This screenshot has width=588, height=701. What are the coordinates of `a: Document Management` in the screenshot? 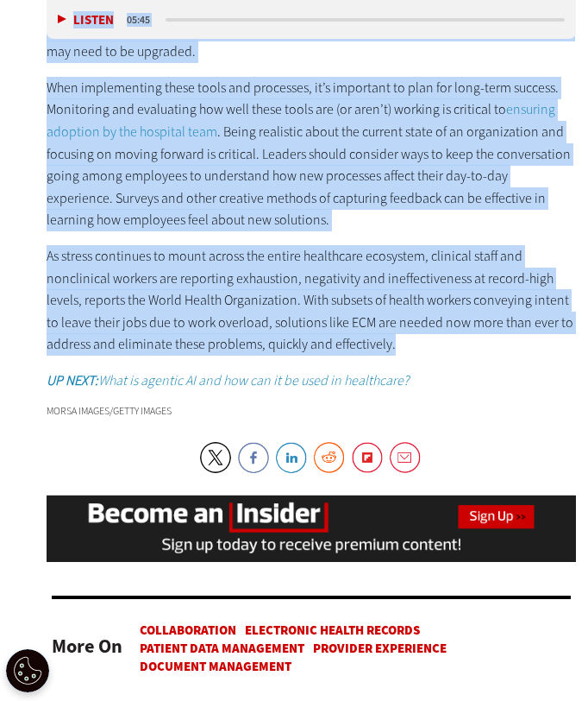 It's located at (215, 666).